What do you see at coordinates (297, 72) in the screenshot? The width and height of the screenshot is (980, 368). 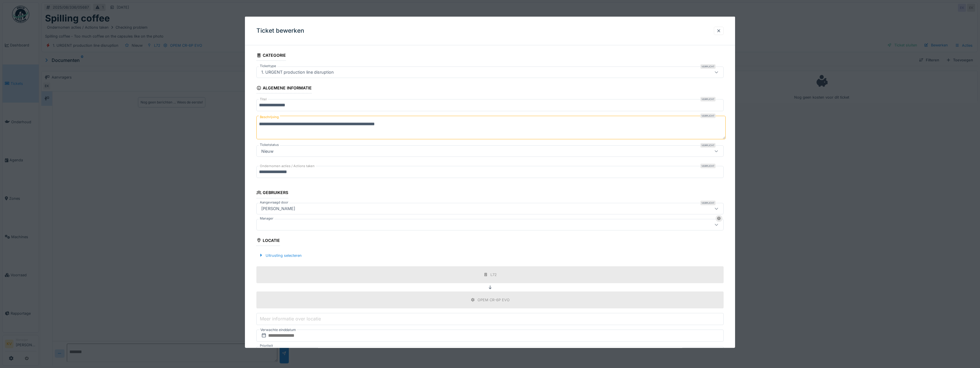 I see `div: 1. URGENT production line disruption` at bounding box center [297, 72].